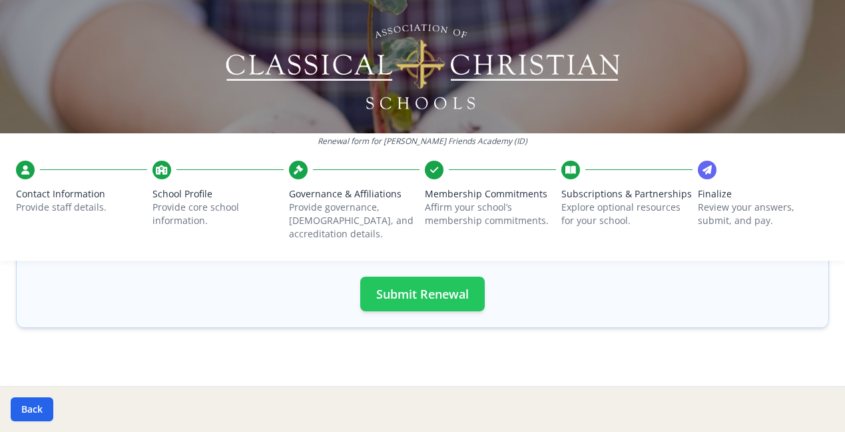 The width and height of the screenshot is (845, 432). I want to click on span: Finalize, so click(763, 194).